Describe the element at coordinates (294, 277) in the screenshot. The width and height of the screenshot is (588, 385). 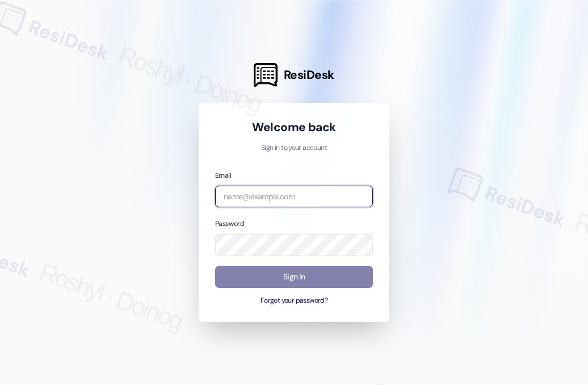
I see `button: Sign In` at that location.